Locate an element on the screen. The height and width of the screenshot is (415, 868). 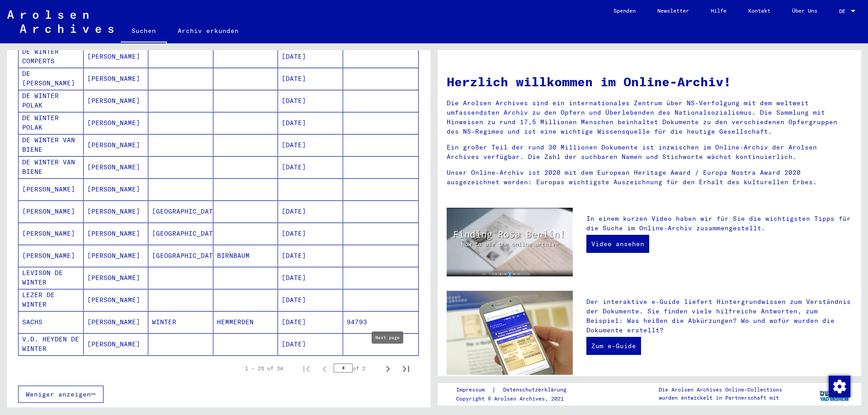
mat-cell: DE WINTER COMPERTS is located at coordinates (51, 57).